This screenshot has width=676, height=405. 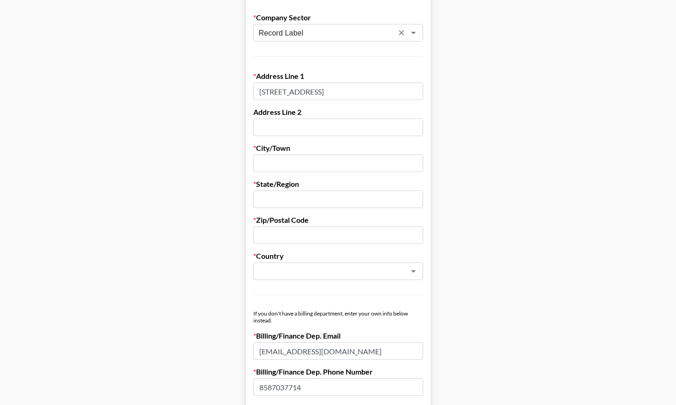 I want to click on label: Address Line 2, so click(x=338, y=112).